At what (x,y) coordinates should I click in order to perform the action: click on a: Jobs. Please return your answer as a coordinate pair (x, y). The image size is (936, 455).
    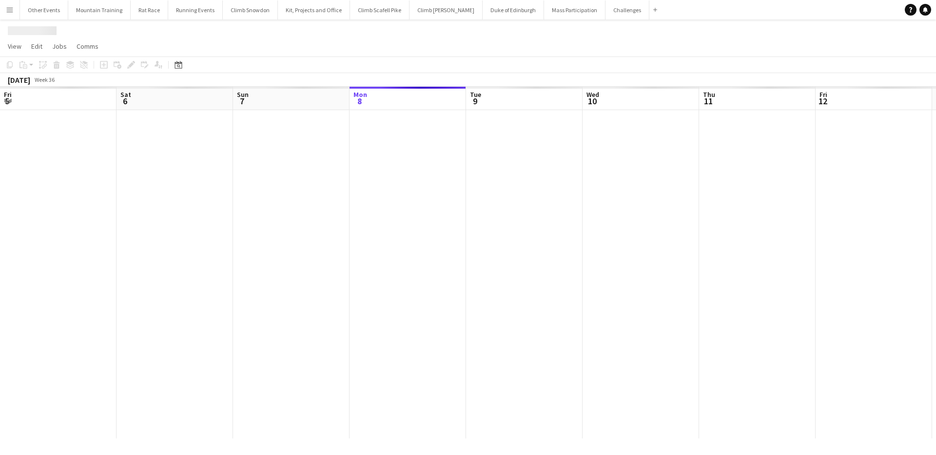
    Looking at the image, I should click on (59, 46).